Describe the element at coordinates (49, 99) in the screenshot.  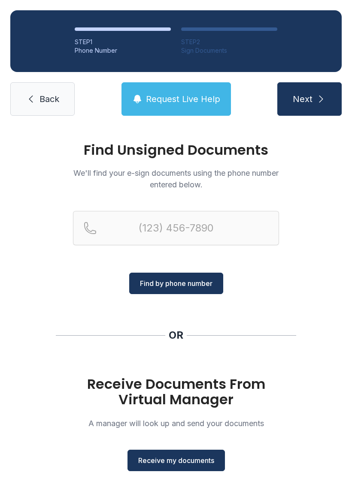
I see `span: Back` at that location.